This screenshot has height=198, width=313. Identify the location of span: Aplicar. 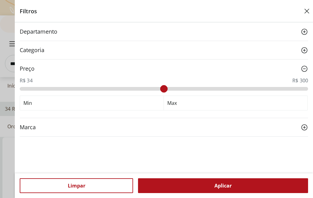
(223, 186).